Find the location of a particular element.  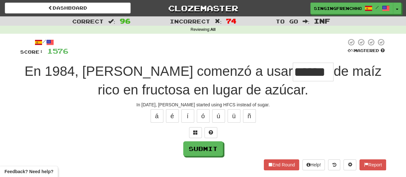

span: 96 is located at coordinates (125, 21).